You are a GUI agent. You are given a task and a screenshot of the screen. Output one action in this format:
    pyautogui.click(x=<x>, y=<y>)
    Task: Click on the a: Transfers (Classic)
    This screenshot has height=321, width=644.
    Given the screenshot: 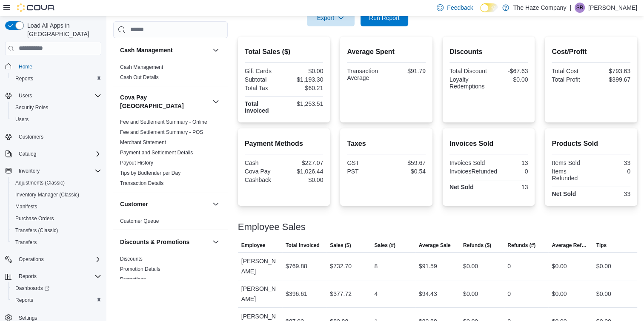 What is the action you would take?
    pyautogui.click(x=37, y=230)
    